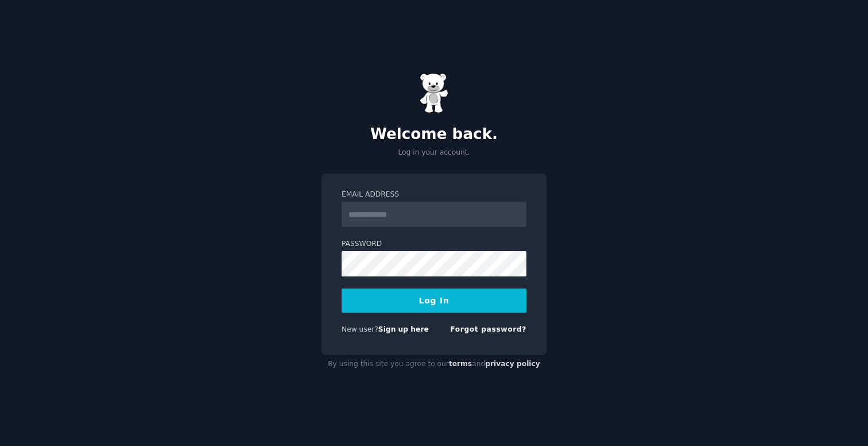 The height and width of the screenshot is (446, 868). Describe the element at coordinates (434, 364) in the screenshot. I see `div: By using this site you agree to our and` at that location.